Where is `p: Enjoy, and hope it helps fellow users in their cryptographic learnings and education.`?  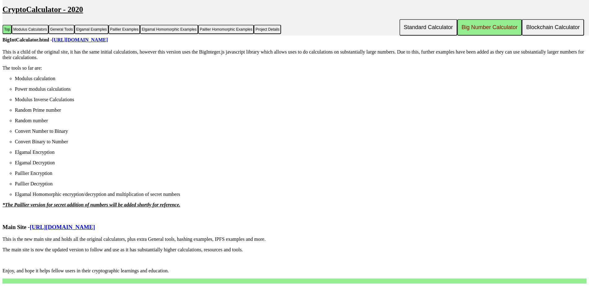 p: Enjoy, and hope it helps fellow users in their cryptographic learnings and education. is located at coordinates (294, 270).